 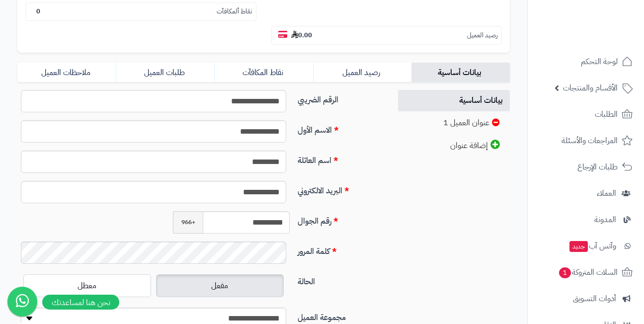 What do you see at coordinates (454, 145) in the screenshot?
I see `a: إضافة عنوان` at bounding box center [454, 145].